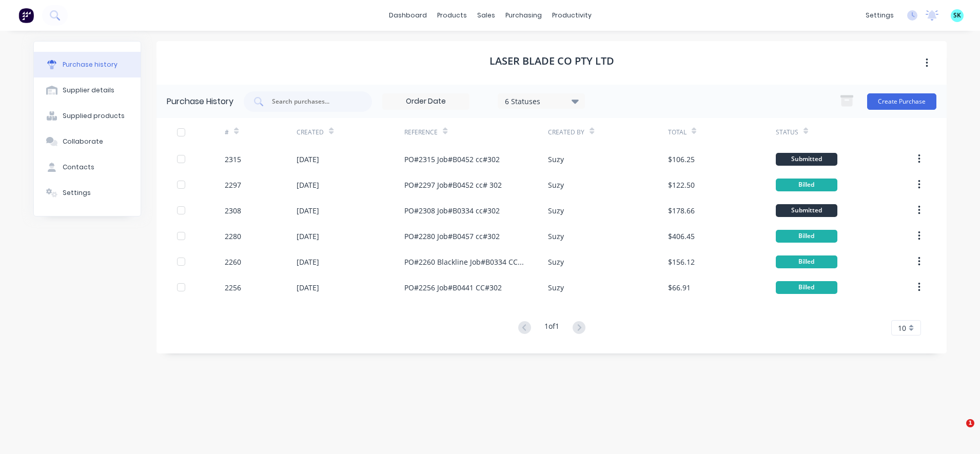 This screenshot has width=980, height=454. I want to click on div: Purchase history, so click(90, 64).